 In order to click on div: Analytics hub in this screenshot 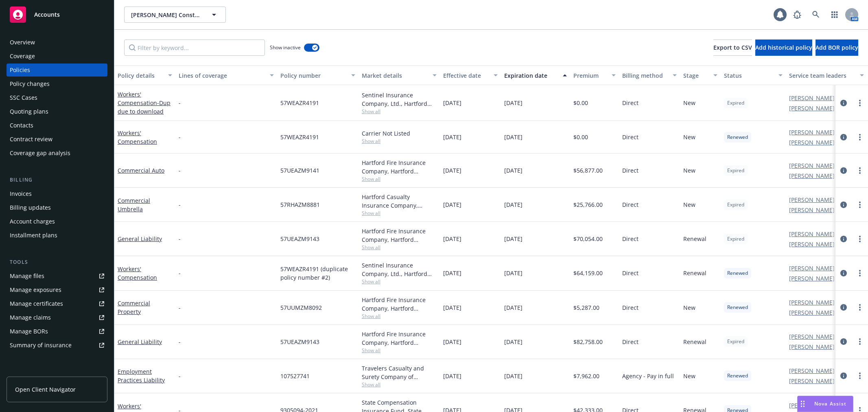, I will do `click(57, 372)`.